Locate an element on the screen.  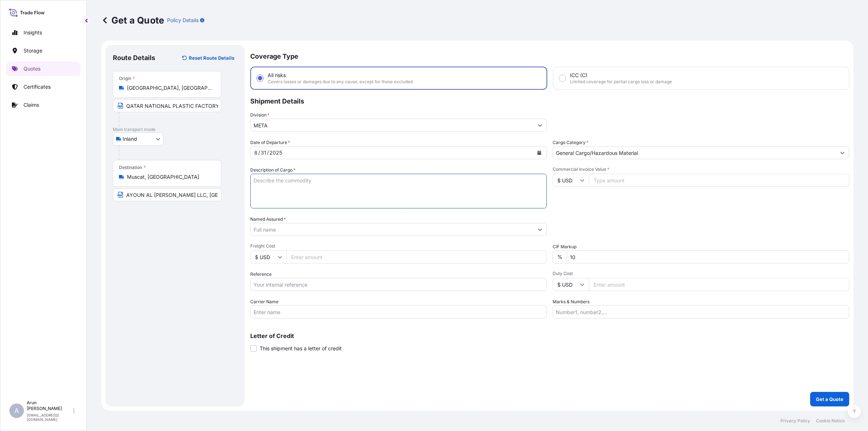
button: Select transport is located at coordinates (138, 139).